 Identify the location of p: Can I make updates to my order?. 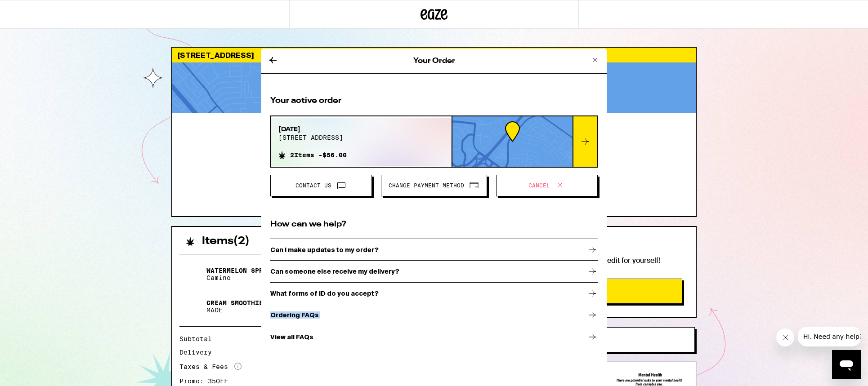
(325, 250).